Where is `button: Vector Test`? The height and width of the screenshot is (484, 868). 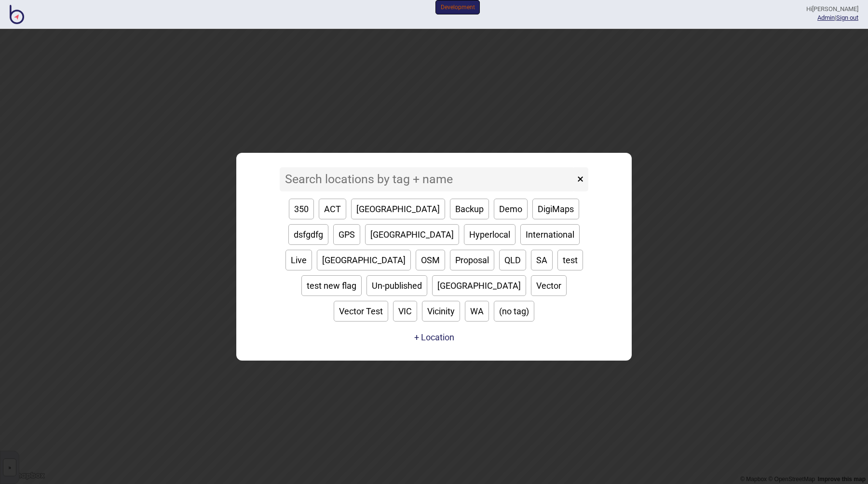
button: Vector Test is located at coordinates (361, 311).